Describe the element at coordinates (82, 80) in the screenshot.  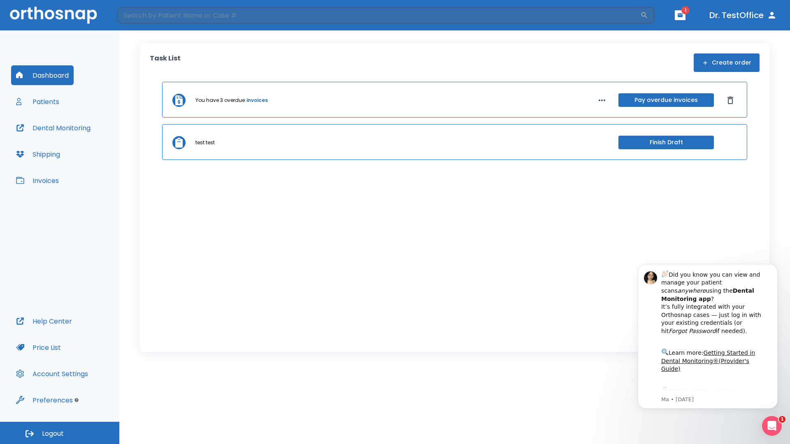
I see `div: message notification from Ma, 8w ago. 👋🏻 Did you know you can view and manage your patient scans ...` at that location.